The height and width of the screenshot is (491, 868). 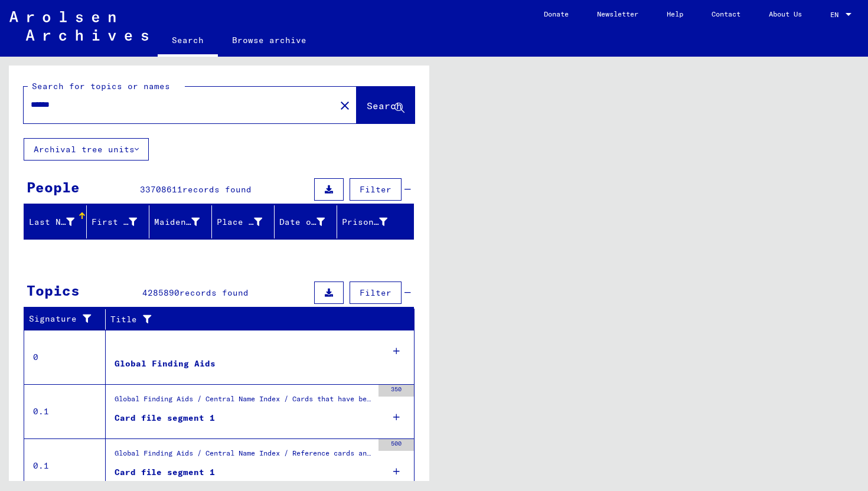 I want to click on div: People, so click(x=54, y=187).